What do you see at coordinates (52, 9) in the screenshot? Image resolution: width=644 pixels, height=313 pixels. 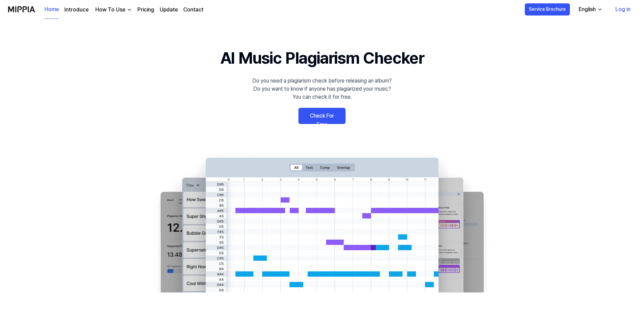 I see `a: Home` at bounding box center [52, 9].